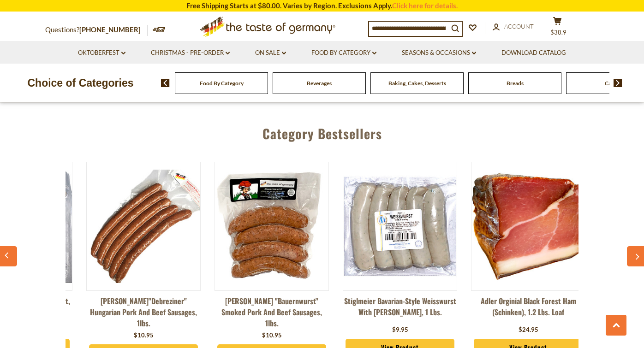 The height and width of the screenshot is (348, 644). I want to click on a: Download Catalog, so click(534, 53).